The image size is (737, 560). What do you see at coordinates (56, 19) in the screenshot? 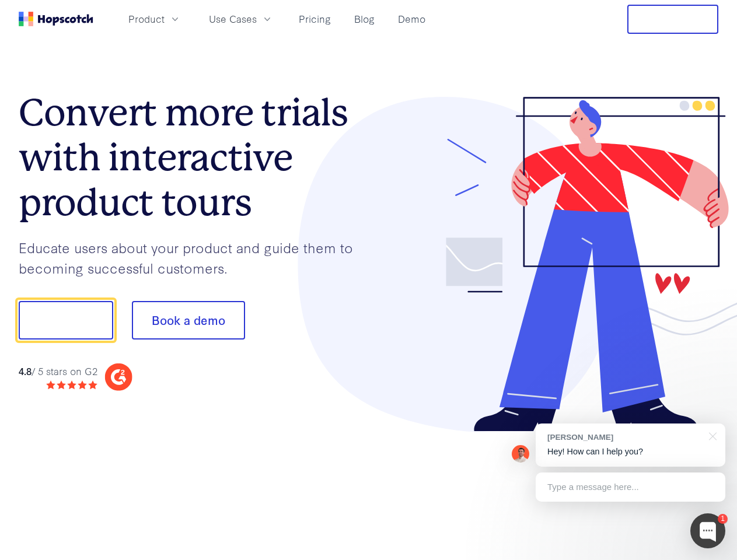
I see `a: Home` at bounding box center [56, 19].